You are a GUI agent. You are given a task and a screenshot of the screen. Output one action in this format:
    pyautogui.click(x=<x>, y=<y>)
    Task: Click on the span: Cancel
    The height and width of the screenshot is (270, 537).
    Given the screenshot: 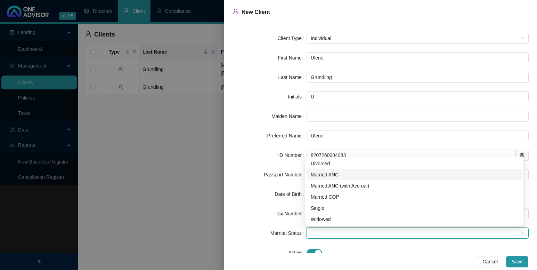 What is the action you would take?
    pyautogui.click(x=490, y=261)
    